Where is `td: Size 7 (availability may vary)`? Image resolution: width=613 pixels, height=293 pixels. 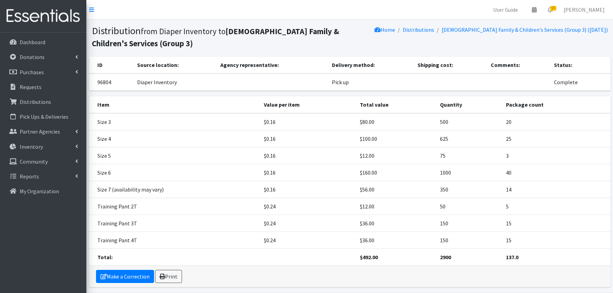
td: Size 7 (availability may vary) is located at coordinates (174, 190).